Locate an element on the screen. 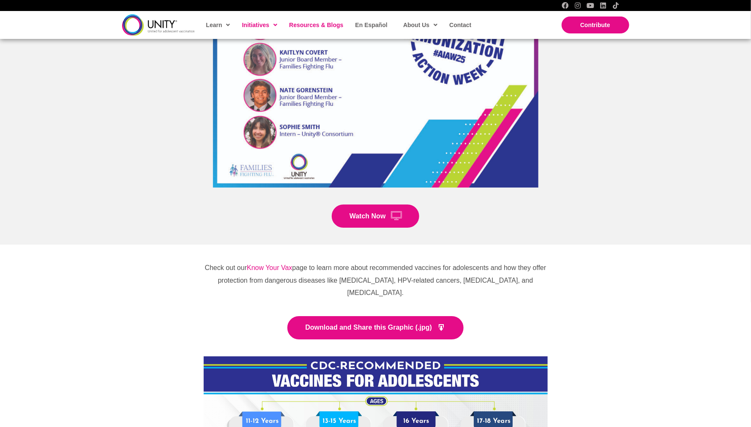 This screenshot has height=427, width=751. span: Initiatives is located at coordinates (260, 25).